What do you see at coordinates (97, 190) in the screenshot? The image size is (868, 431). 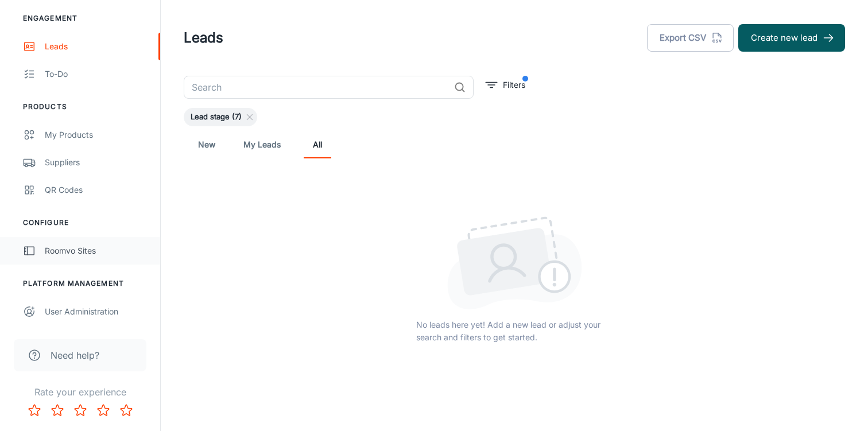 I see `div: QR Codes` at bounding box center [97, 190].